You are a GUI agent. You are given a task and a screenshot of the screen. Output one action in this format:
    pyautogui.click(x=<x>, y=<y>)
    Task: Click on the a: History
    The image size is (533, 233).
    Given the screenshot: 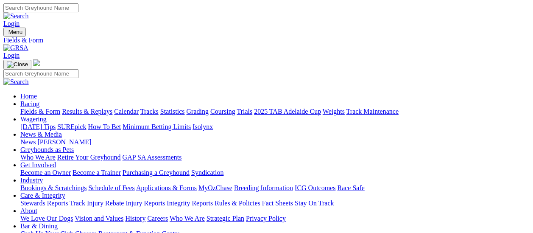 What is the action you would take?
    pyautogui.click(x=135, y=218)
    